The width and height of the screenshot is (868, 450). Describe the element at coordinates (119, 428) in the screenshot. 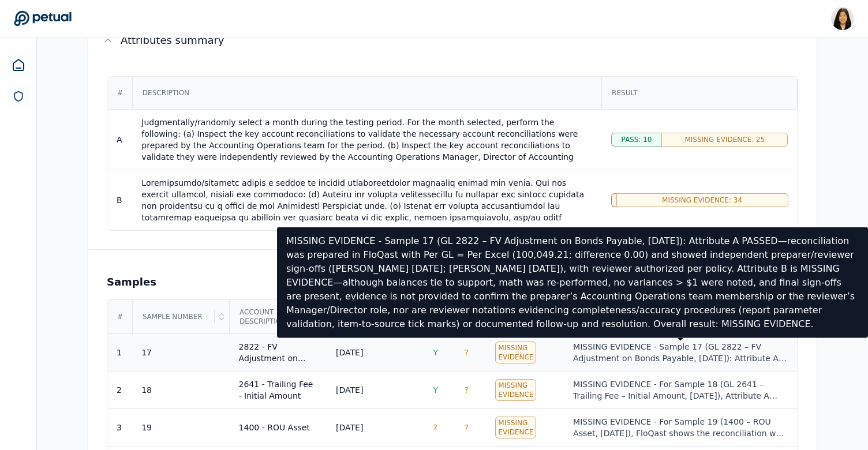

I see `td: 3` at that location.